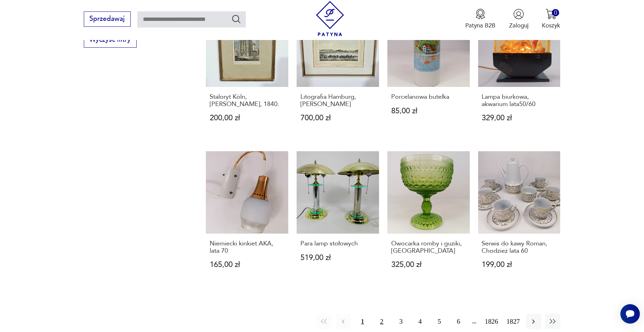  Describe the element at coordinates (481, 19) in the screenshot. I see `a: Ikona medaluPatyna B2B` at that location.